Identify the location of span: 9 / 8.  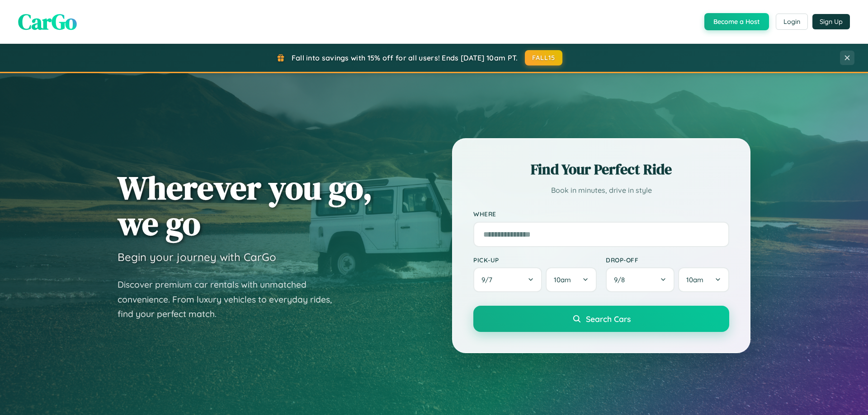
(622, 280).